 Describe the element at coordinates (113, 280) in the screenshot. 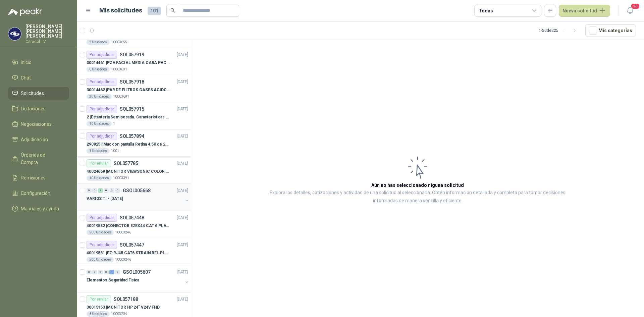

I see `p: Elementos Seguridad Fisica` at that location.